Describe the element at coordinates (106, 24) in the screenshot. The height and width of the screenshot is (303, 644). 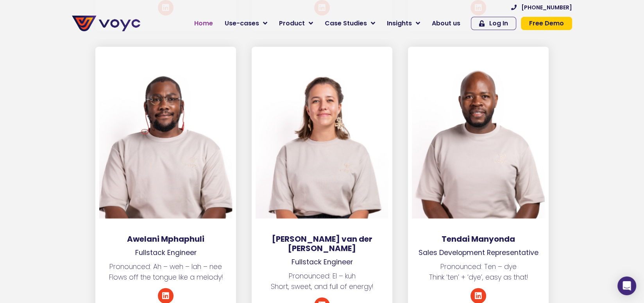
I see `img: voyc-full-logo` at that location.